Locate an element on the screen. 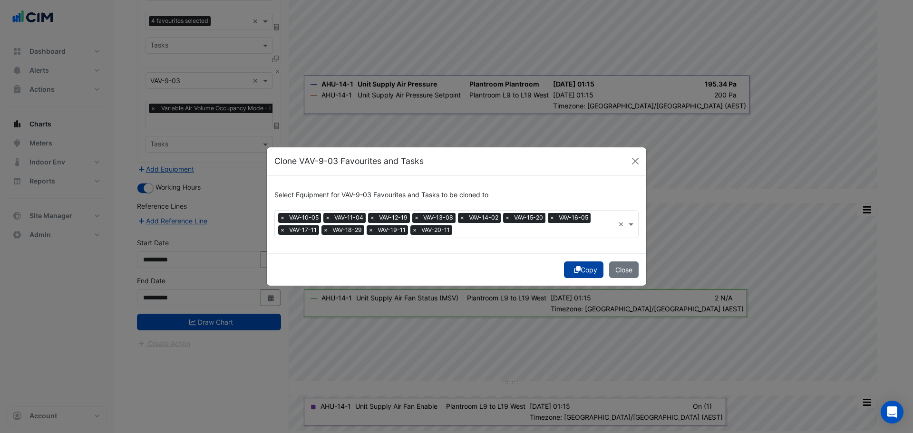 The height and width of the screenshot is (433, 913). span: Clear is located at coordinates (622, 224).